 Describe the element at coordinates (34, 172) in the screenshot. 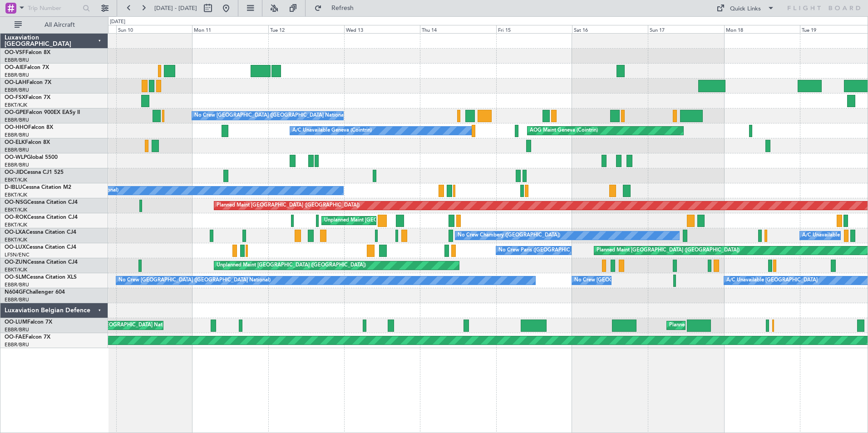

I see `a: OO-JIDCessna CJ1 525` at that location.